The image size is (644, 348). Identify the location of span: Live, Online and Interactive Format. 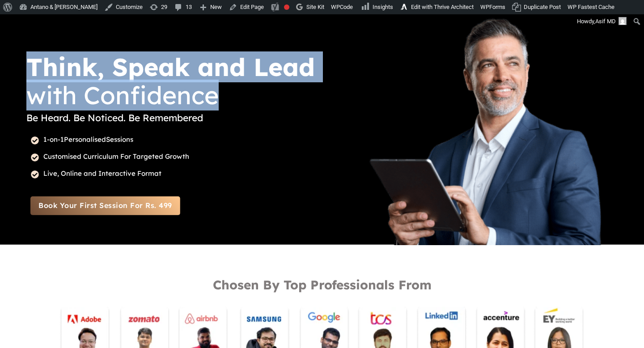
(102, 174).